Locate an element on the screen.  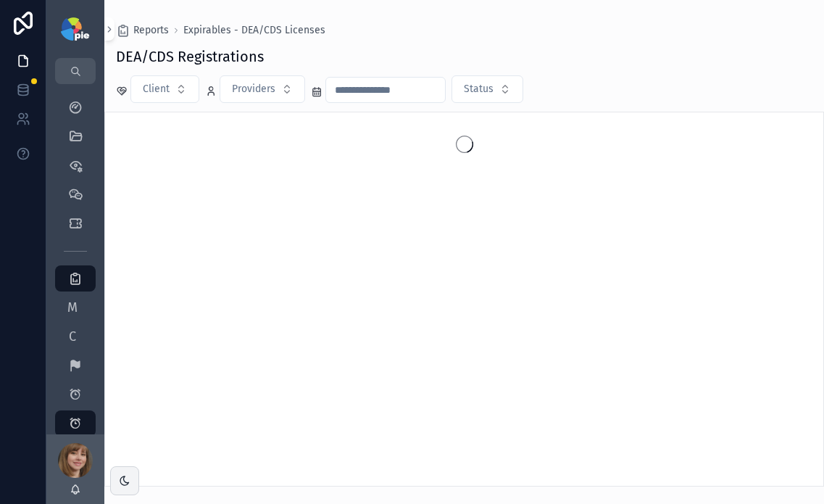
span: M is located at coordinates (73, 307).